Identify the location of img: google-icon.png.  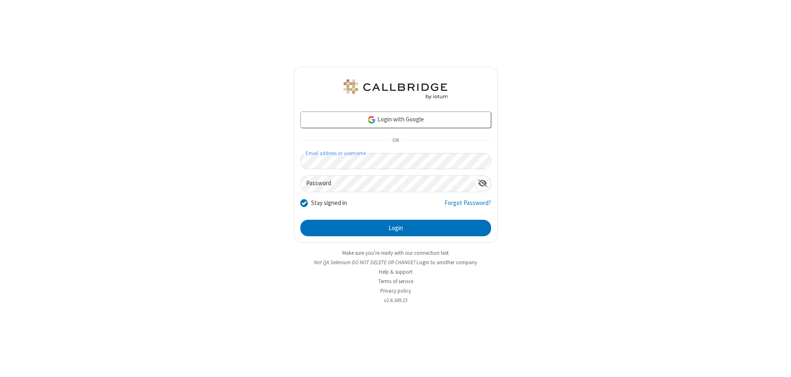
(371, 120).